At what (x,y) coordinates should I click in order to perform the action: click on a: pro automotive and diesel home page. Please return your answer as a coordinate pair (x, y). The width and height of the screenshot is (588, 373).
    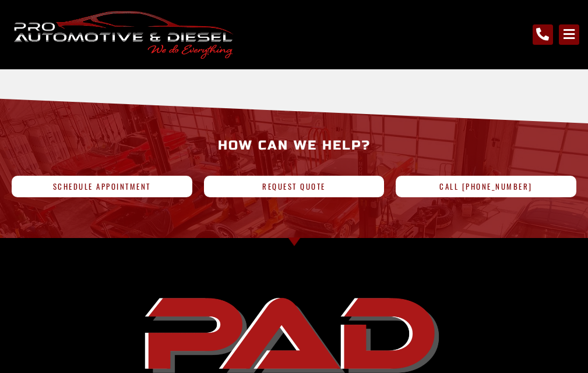
    Looking at the image, I should click on (123, 34).